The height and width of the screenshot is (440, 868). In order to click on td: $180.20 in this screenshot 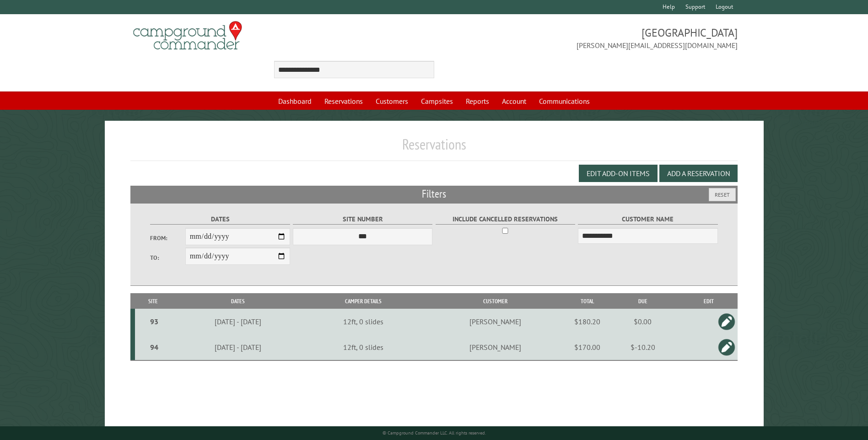, I will do `click(586, 322)`.